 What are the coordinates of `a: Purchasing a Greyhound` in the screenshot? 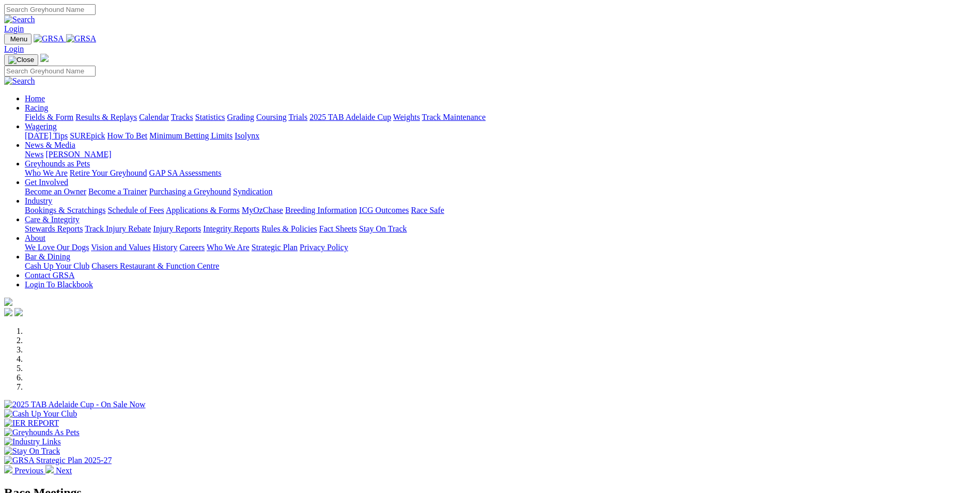 It's located at (190, 191).